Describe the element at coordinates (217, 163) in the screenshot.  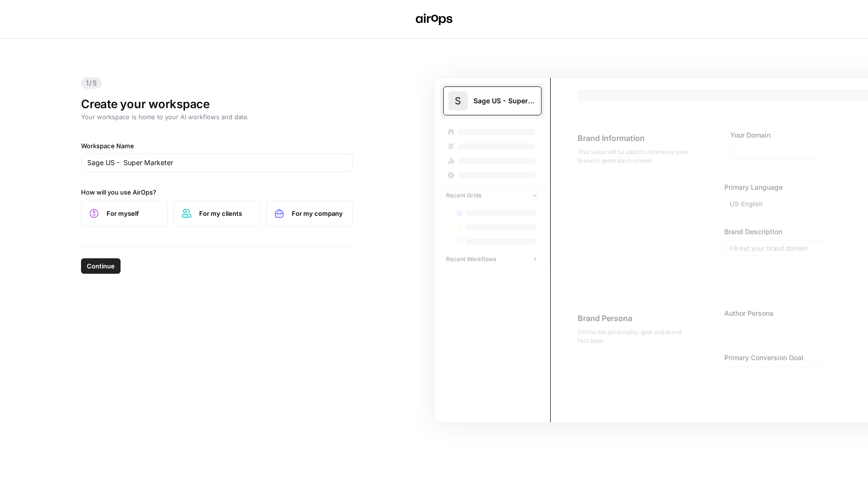
I see `input: SpaceOps` at that location.